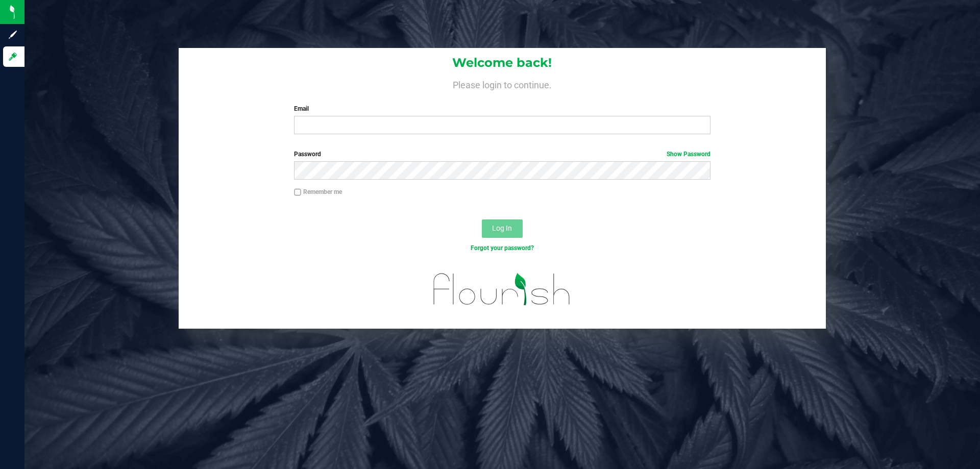 The width and height of the screenshot is (980, 469). Describe the element at coordinates (318, 192) in the screenshot. I see `label: Remember me` at that location.